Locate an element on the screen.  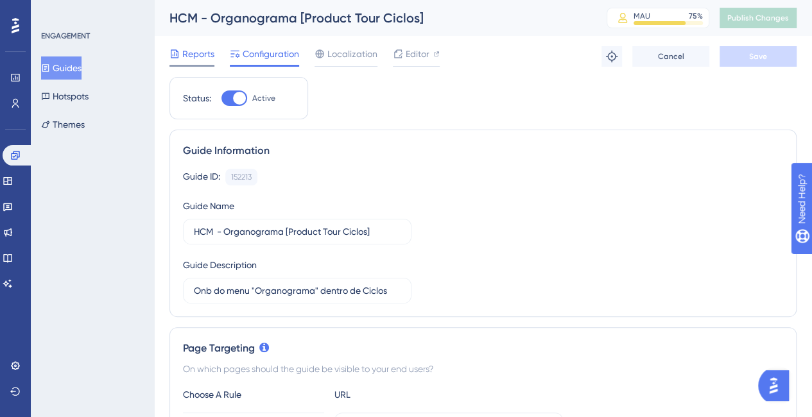
input: Type your Guide’s Name here is located at coordinates (297, 232).